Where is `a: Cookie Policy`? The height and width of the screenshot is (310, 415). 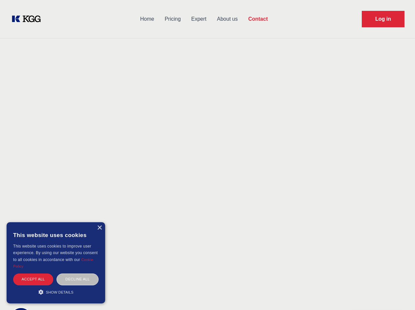
a: Cookie Policy is located at coordinates (53, 263).